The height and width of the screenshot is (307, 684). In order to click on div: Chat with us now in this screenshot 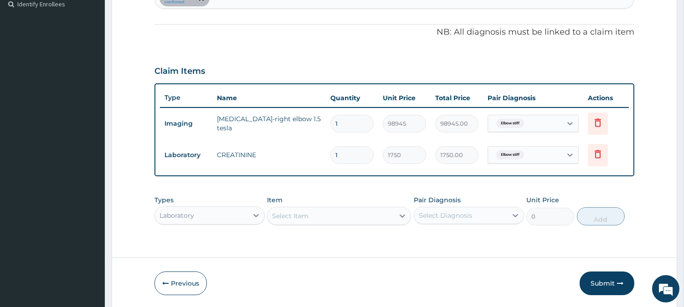, I will do `click(100, 57)`.